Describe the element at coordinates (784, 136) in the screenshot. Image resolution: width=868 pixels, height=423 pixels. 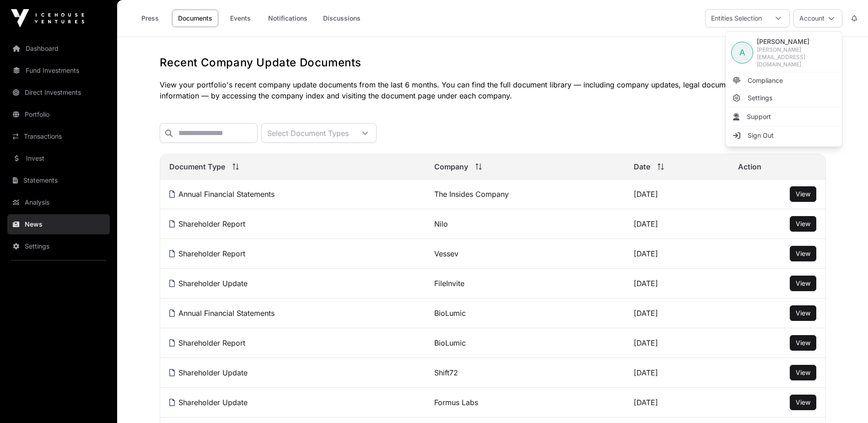
I see `li: Sign Out` at that location.